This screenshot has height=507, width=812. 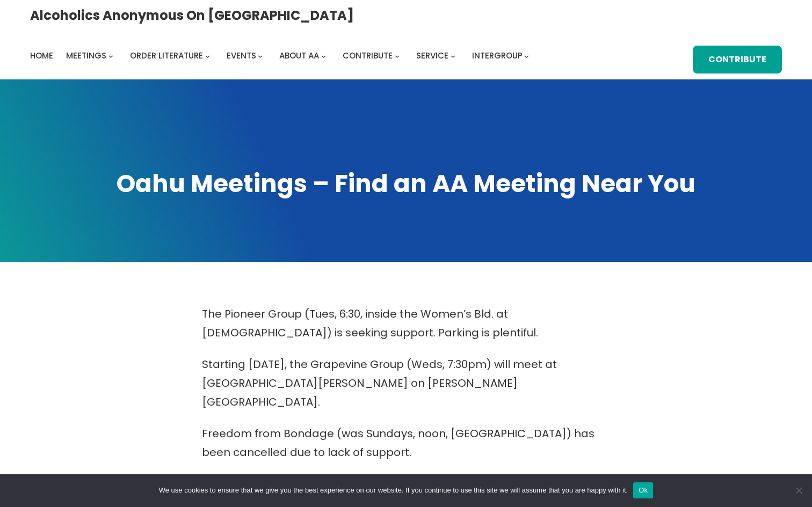 What do you see at coordinates (406, 184) in the screenshot?
I see `h1: Oahu Meetings – Find an AA Meeting Near You` at bounding box center [406, 184].